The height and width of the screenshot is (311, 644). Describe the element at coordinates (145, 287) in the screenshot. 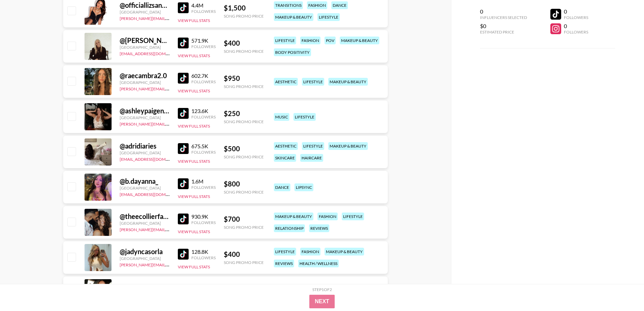

I see `div: @ nnnnylsoj` at that location.